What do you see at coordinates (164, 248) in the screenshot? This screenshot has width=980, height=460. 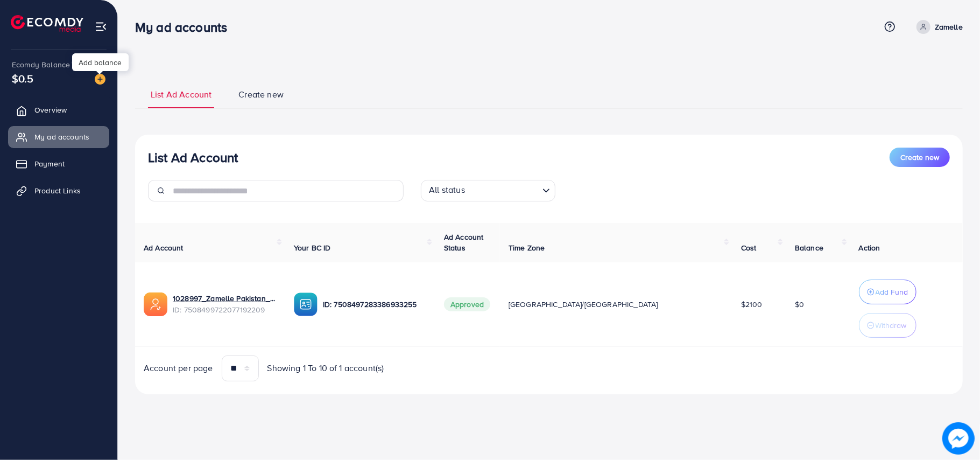 I see `span: Ad Account` at bounding box center [164, 248].